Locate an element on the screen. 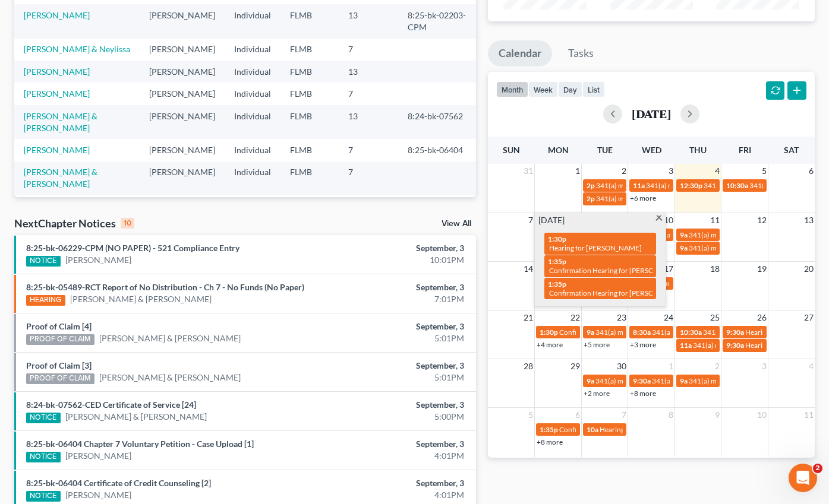 The height and width of the screenshot is (504, 829). a: View All is located at coordinates (456, 224).